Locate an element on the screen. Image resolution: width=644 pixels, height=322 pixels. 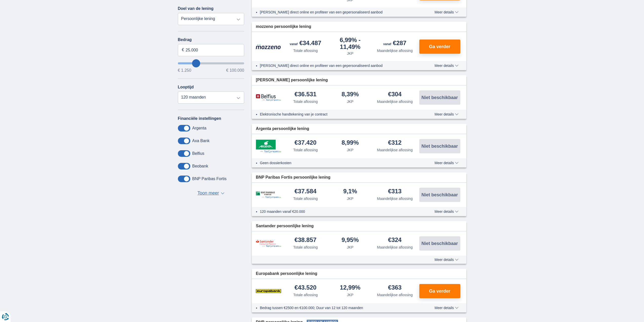
div: €313 is located at coordinates (395, 192).